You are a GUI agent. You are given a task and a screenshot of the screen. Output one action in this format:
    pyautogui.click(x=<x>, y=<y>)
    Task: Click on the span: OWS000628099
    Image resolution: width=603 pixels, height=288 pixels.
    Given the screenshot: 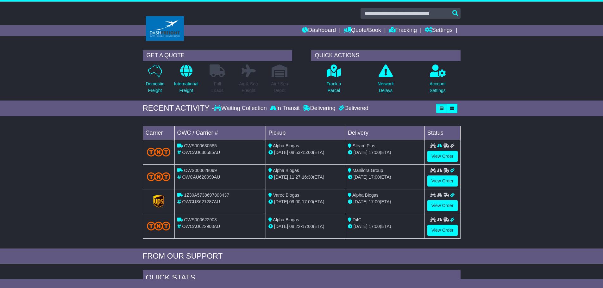 What is the action you would take?
    pyautogui.click(x=200, y=171)
    